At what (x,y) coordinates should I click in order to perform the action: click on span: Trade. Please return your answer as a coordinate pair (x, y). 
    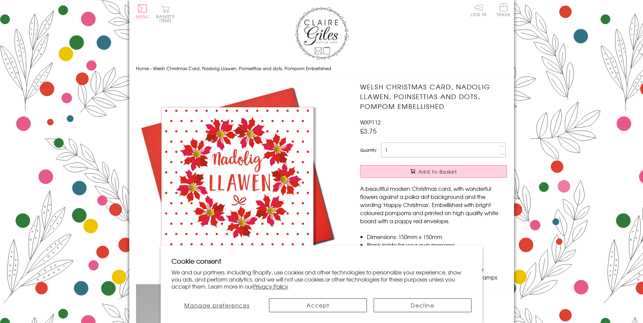
    Looking at the image, I should click on (504, 10).